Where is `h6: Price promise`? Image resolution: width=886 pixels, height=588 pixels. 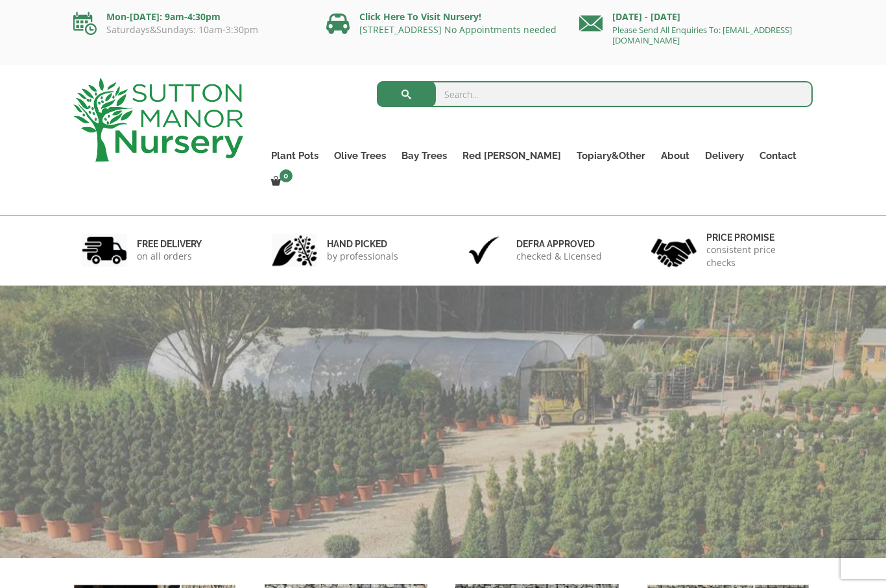 h6: Price promise is located at coordinates (756, 238).